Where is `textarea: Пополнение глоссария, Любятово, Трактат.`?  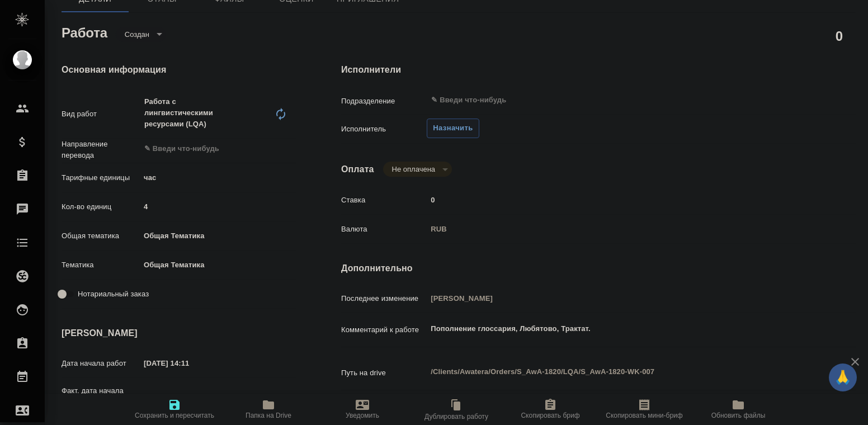
textarea: Пополнение глоссария, Любятово, Трактат. is located at coordinates (620, 329).